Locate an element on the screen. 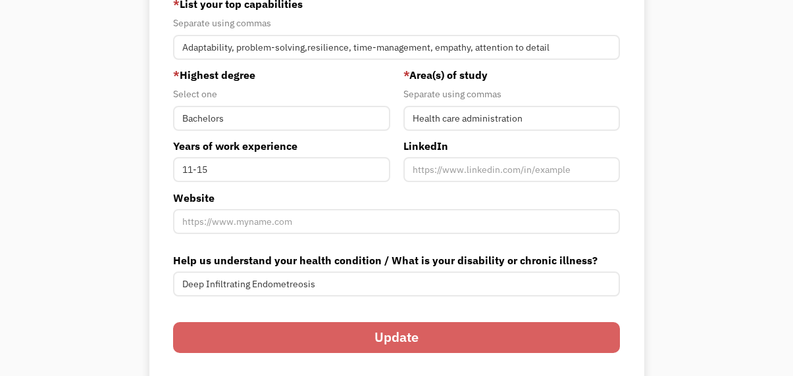 This screenshot has width=793, height=376. input: Deafness, Depression, Diabetes is located at coordinates (397, 284).